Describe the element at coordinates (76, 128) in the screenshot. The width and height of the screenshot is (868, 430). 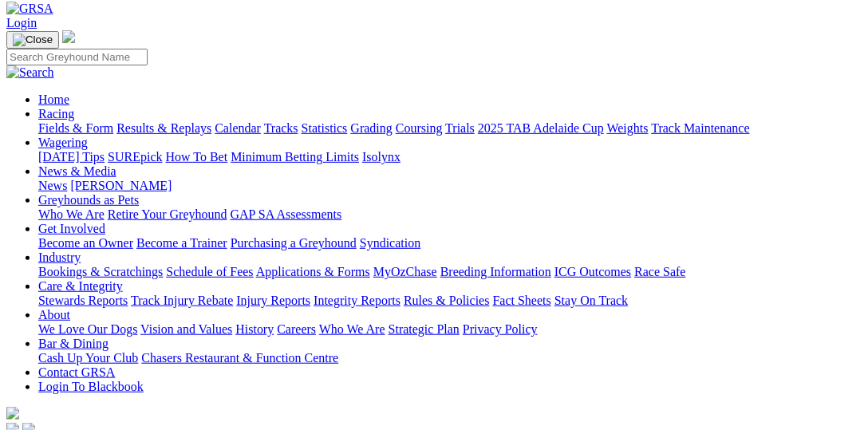
I see `a: Fields & Form` at that location.